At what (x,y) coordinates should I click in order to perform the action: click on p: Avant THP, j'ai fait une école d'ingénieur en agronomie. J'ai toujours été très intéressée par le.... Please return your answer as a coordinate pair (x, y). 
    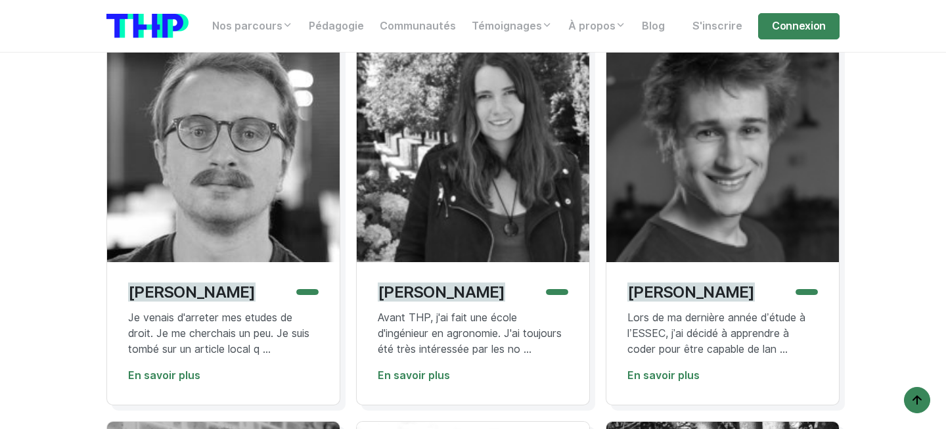
    Looking at the image, I should click on (473, 334).